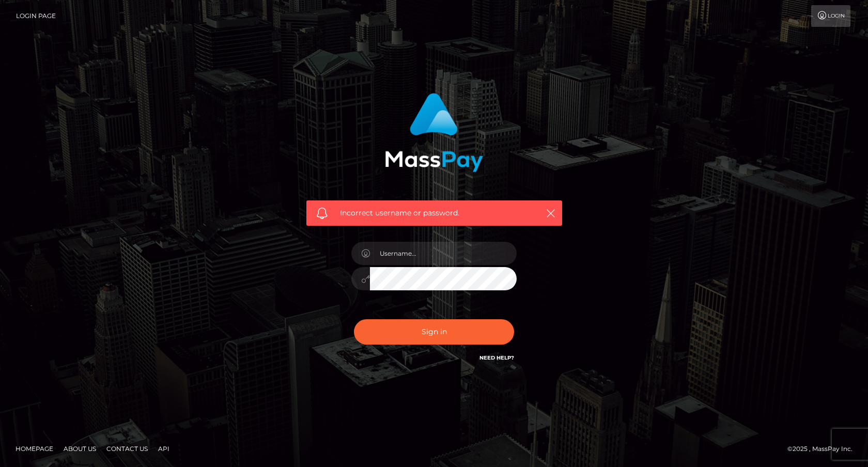  I want to click on img: MassPay Login, so click(434, 132).